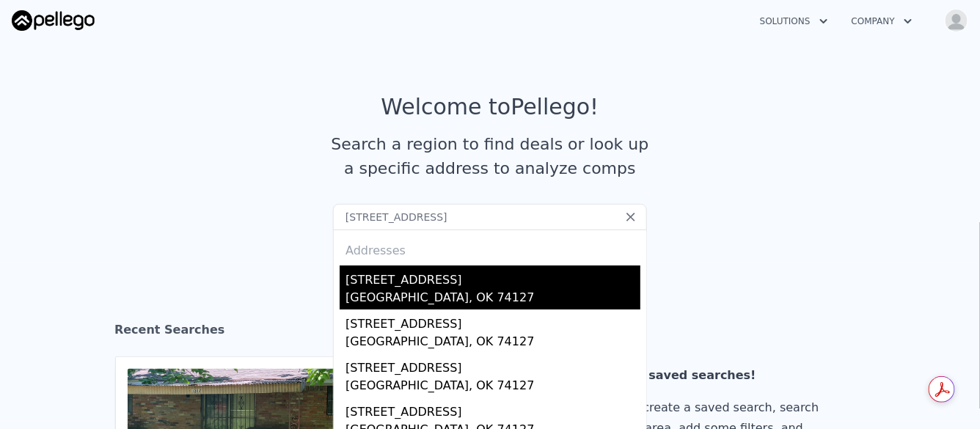  What do you see at coordinates (490, 333) in the screenshot?
I see `div: Recent Searches` at bounding box center [490, 333].